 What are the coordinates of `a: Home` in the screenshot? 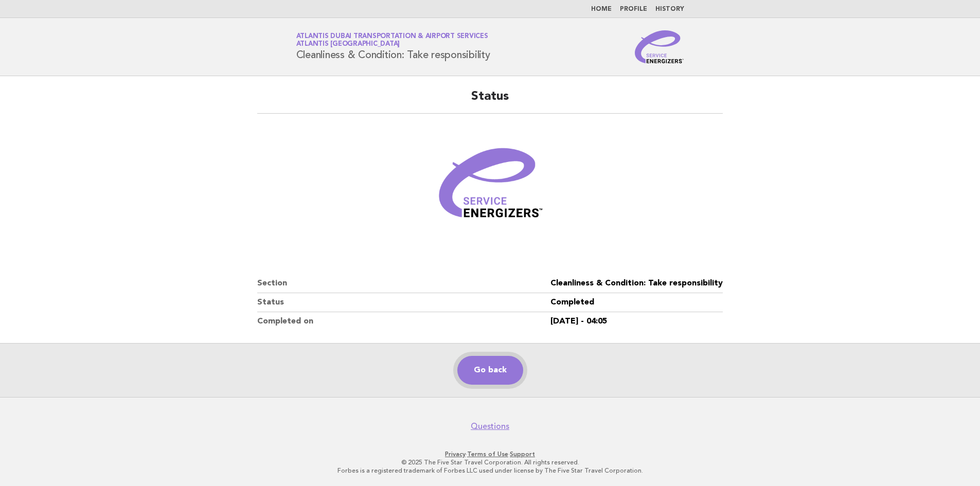 It's located at (601, 9).